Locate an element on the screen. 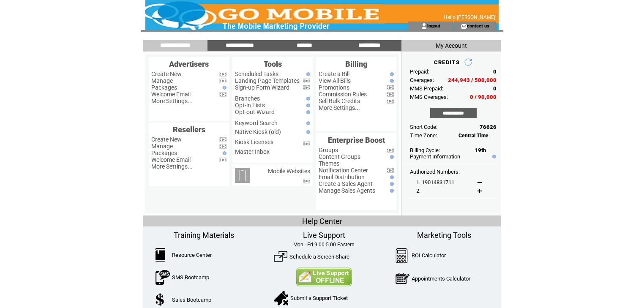 The height and width of the screenshot is (308, 644). a: Sales Bootcamp is located at coordinates (191, 300).